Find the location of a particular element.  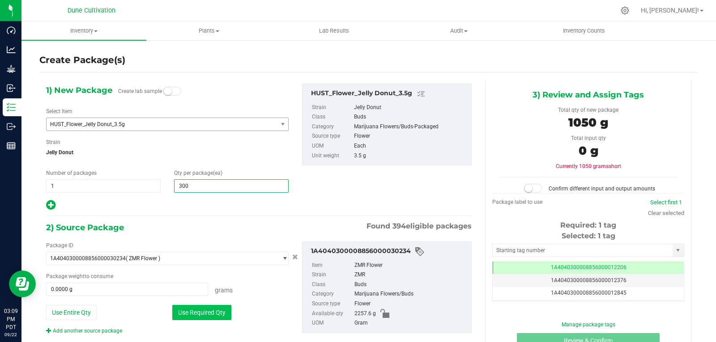

button: Use Entire Qty is located at coordinates (71, 313).